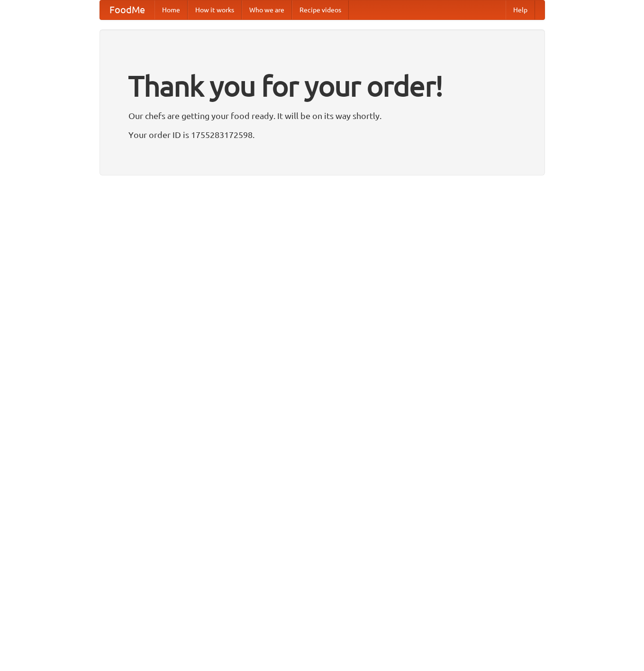  I want to click on h1: Thank you for your order!, so click(322, 86).